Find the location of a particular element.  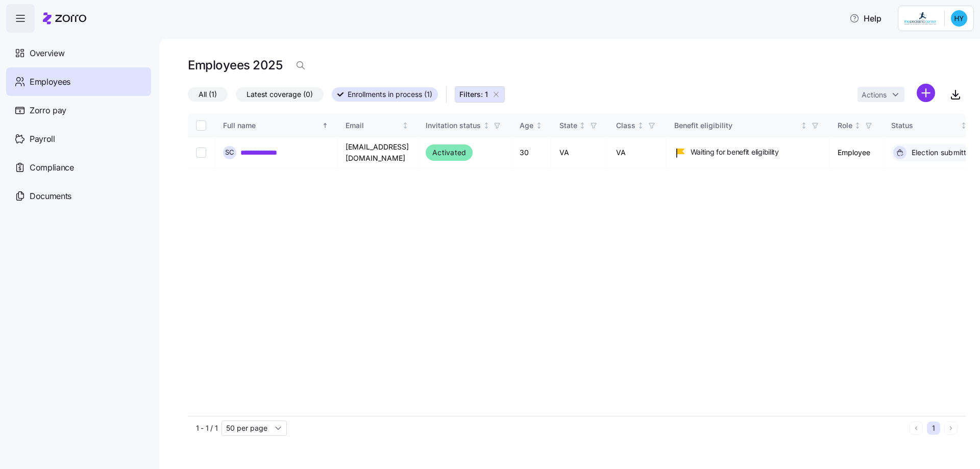

th: StateNot sorted is located at coordinates (580, 126).